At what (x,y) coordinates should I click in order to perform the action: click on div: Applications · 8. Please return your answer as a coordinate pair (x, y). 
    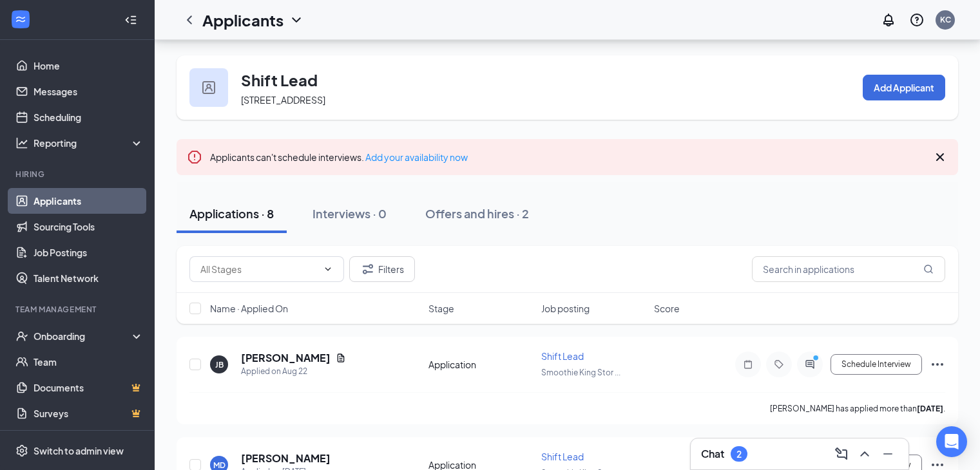
    Looking at the image, I should click on (232, 214).